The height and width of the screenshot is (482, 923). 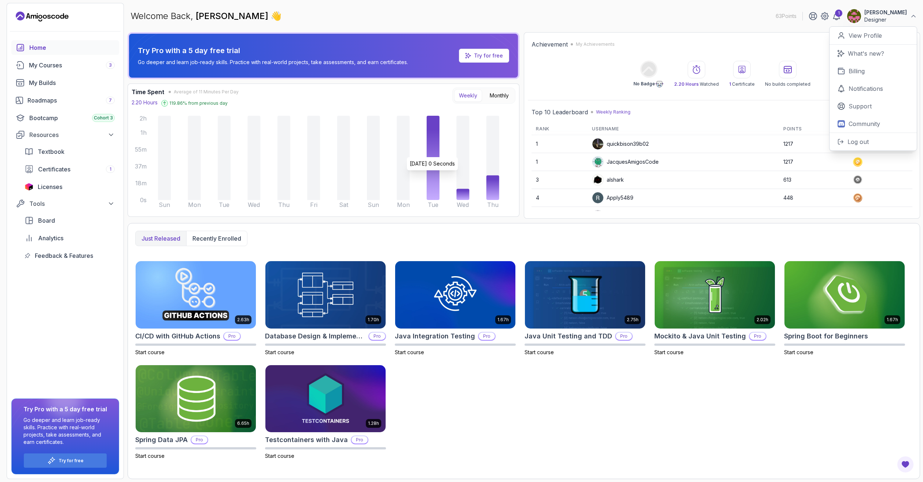 I want to click on td: 5, so click(x=559, y=216).